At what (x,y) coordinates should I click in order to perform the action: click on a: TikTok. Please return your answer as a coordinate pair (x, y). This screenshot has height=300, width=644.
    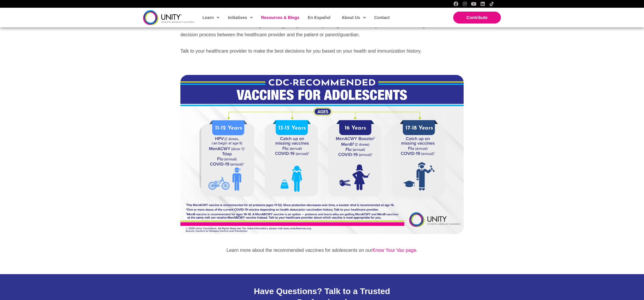
    Looking at the image, I should click on (492, 4).